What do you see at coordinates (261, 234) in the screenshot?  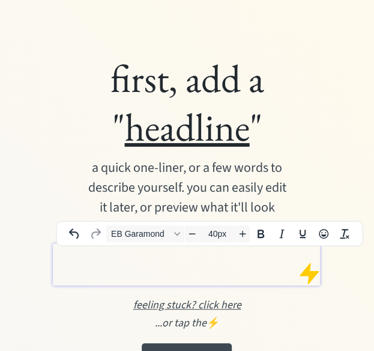 I see `button: Bold` at bounding box center [261, 234].